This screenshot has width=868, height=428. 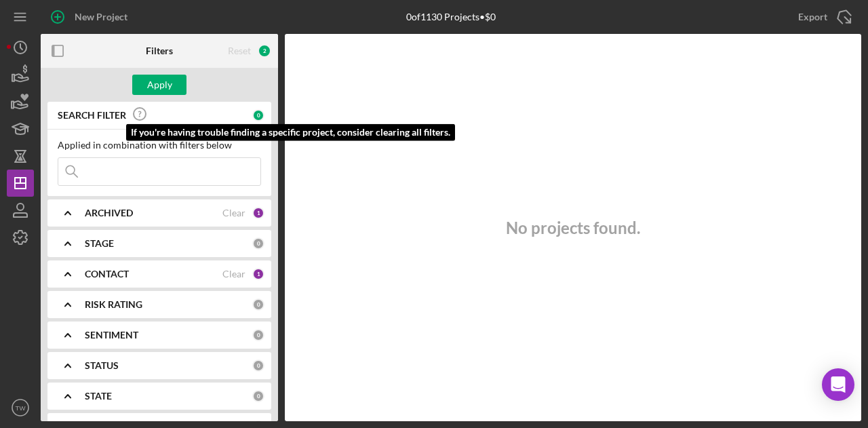 I want to click on div: Export, so click(x=812, y=17).